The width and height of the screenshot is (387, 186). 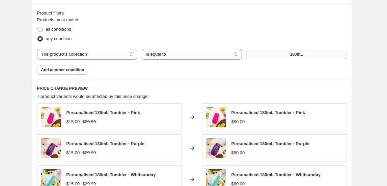 I want to click on span: 7 product variants would be affected by this price change:, so click(x=93, y=96).